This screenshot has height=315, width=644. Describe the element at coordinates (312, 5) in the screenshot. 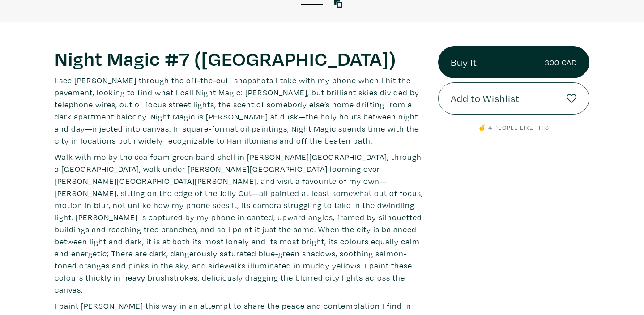

I see `button: 1 of 1` at that location.